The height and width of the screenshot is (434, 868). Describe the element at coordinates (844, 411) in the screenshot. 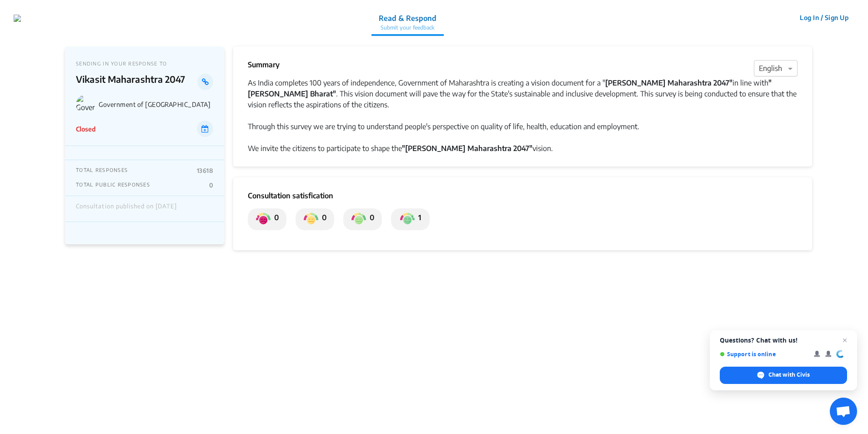

I see `div: Open chat` at that location.